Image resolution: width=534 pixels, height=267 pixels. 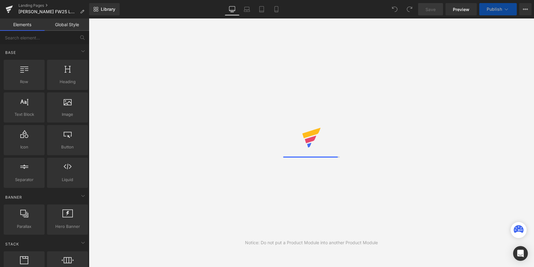 What do you see at coordinates (67, 82) in the screenshot?
I see `span: Heading` at bounding box center [67, 82].